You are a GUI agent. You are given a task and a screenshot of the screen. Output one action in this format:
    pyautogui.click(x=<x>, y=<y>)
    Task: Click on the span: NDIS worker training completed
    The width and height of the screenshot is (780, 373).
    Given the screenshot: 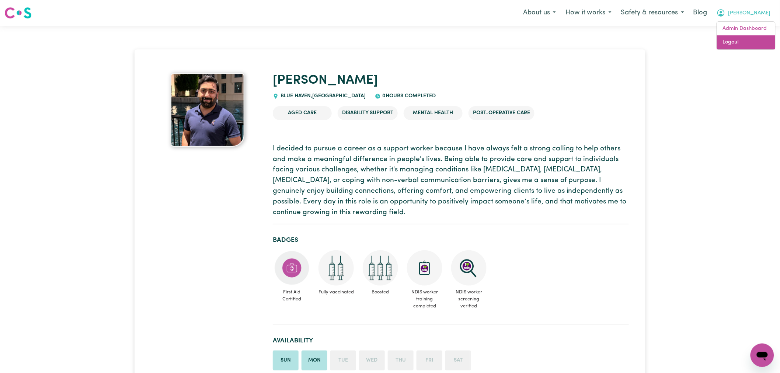 What is the action you would take?
    pyautogui.click(x=425, y=299)
    